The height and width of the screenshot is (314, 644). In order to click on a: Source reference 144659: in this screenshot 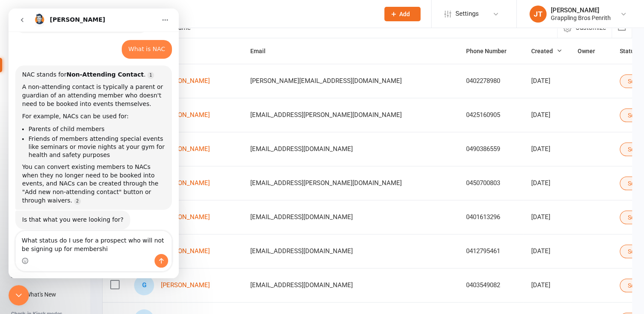, I will do `click(69, 192)`.